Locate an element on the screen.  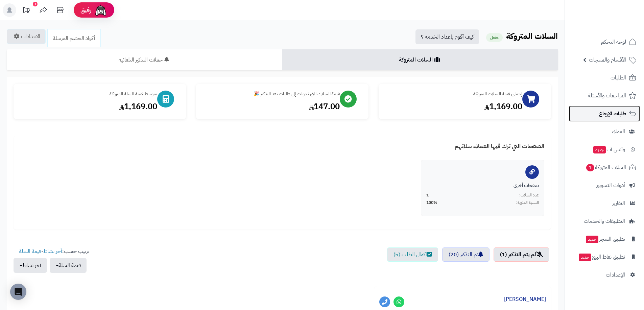
a: المراجعات والأسئلة is located at coordinates (604, 96).